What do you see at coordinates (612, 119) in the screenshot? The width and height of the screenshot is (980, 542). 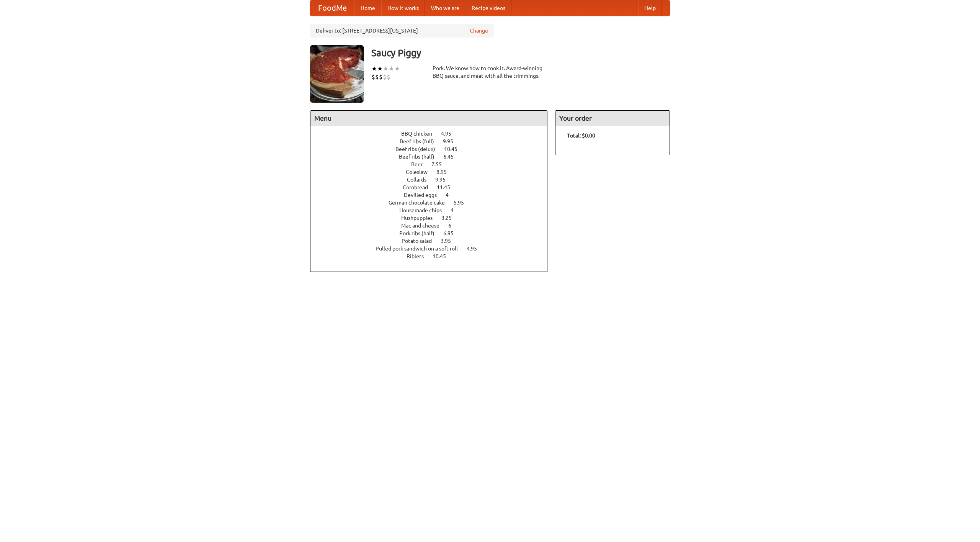 I see `h4: Your order` at bounding box center [612, 119].